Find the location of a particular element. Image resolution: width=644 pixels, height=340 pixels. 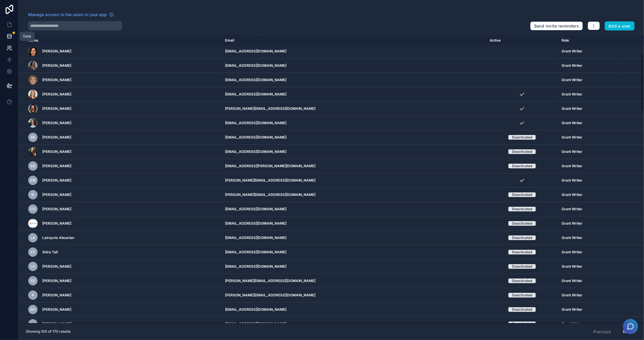

a: Manage access to the users in your app is located at coordinates (71, 15).